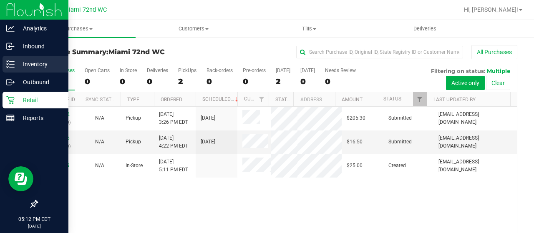 The image size is (534, 233). What do you see at coordinates (10, 82) in the screenshot?
I see `inline-svg: Outbound` at bounding box center [10, 82].